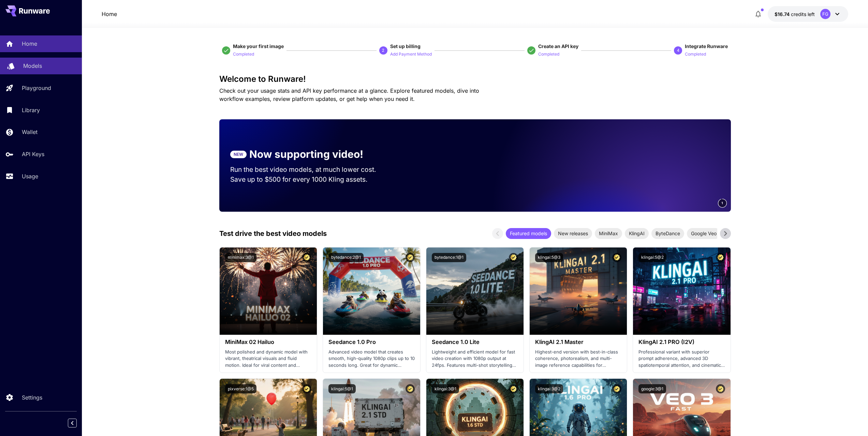 The height and width of the screenshot is (436, 868). I want to click on h3: KlingAI 2.1 Master, so click(578, 342).